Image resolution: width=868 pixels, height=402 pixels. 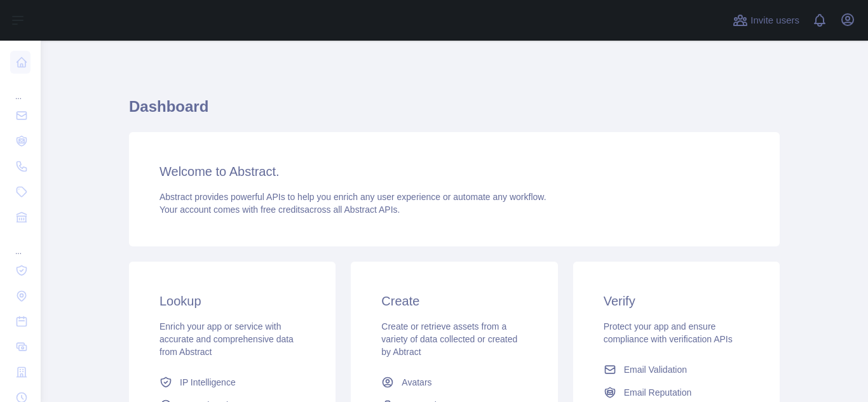 I want to click on span: Your account comes with across all Abstract APIs., so click(x=280, y=209).